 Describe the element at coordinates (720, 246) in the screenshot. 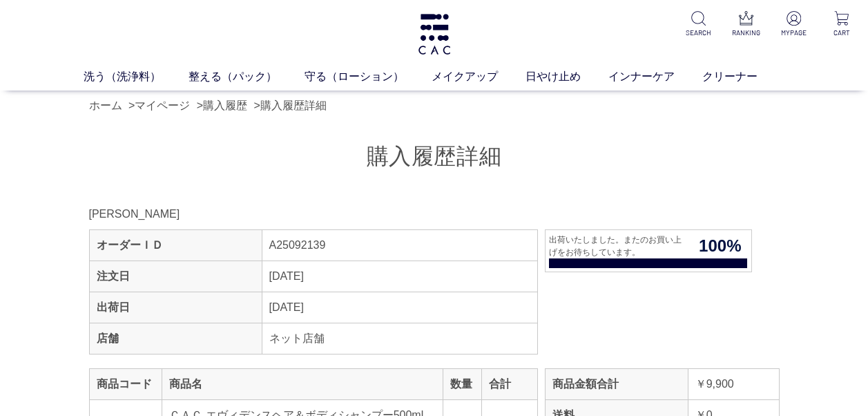

I see `span: 100%` at that location.